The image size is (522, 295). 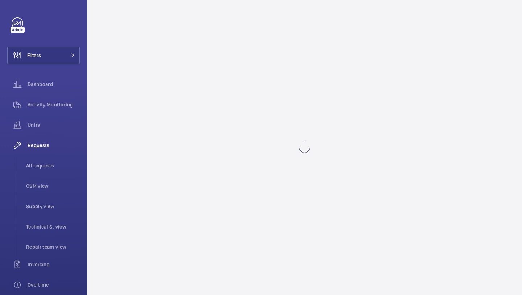 What do you see at coordinates (54, 264) in the screenshot?
I see `span: Invoicing` at bounding box center [54, 264].